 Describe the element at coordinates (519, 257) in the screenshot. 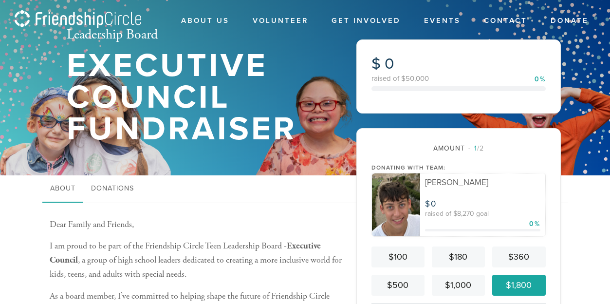

I see `a: $360` at that location.